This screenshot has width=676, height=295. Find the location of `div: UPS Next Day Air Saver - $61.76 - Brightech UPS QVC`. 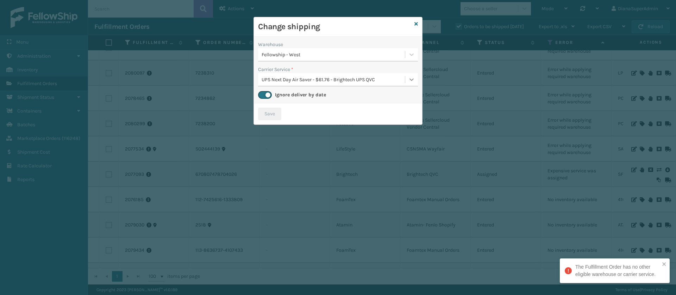

div: UPS Next Day Air Saver - $61.76 - Brightech UPS QVC is located at coordinates (333, 80).